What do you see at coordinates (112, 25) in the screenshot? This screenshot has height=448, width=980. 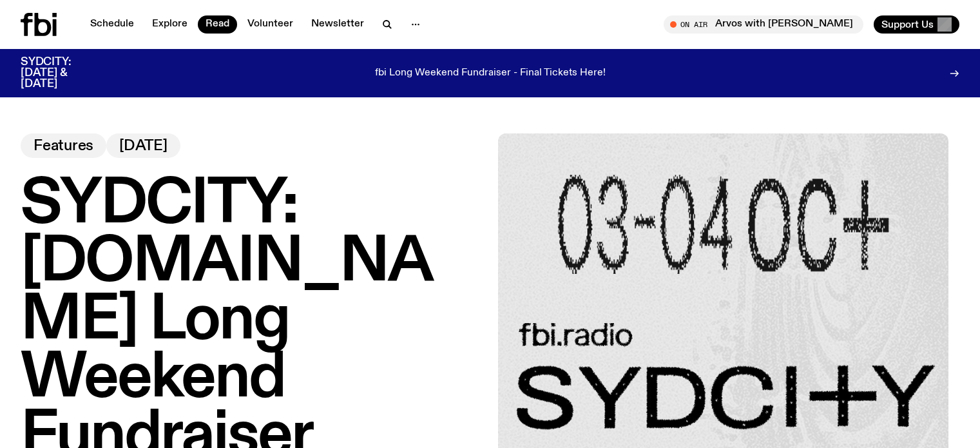 I see `a: Schedule` at bounding box center [112, 25].